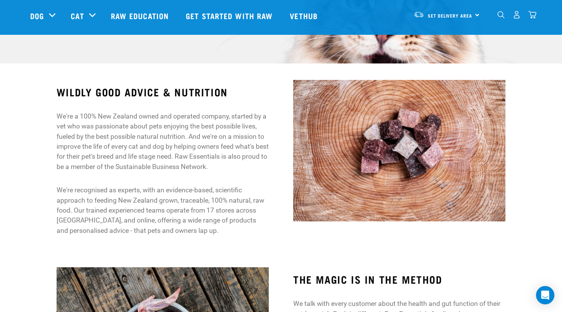 The width and height of the screenshot is (562, 312). What do you see at coordinates (141, 16) in the screenshot?
I see `a: Raw Education` at bounding box center [141, 16].